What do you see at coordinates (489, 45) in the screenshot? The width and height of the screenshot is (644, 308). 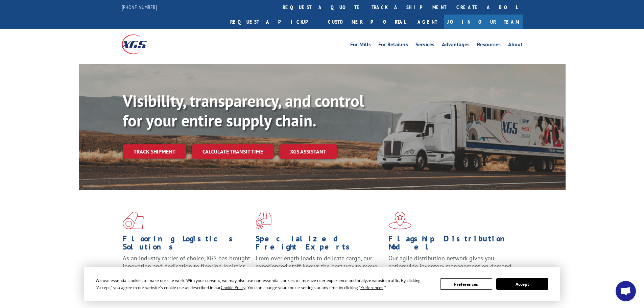 I see `a: Resources` at bounding box center [489, 45].